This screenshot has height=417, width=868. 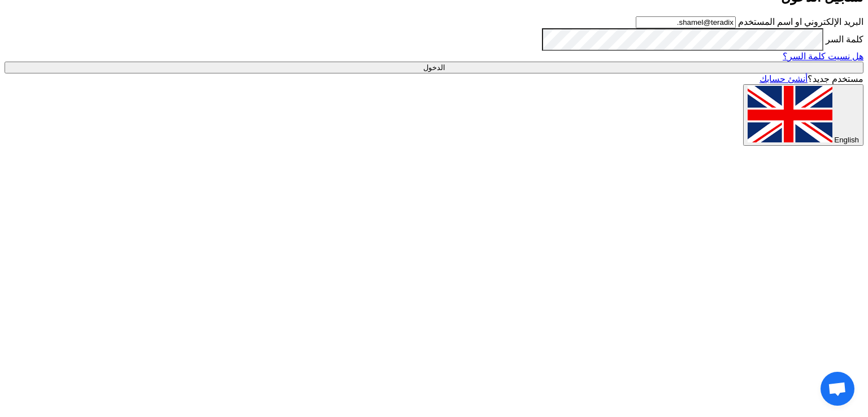 What do you see at coordinates (838, 389) in the screenshot?
I see `a: Open chat` at bounding box center [838, 389].